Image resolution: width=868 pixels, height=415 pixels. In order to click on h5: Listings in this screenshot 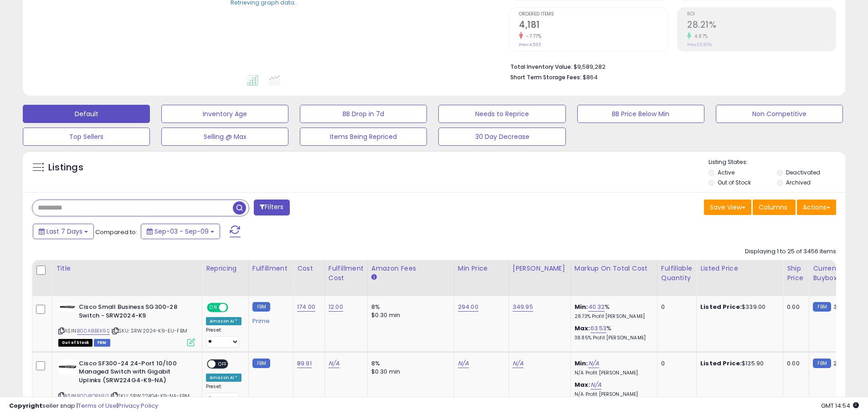, I will do `click(65, 168)`.